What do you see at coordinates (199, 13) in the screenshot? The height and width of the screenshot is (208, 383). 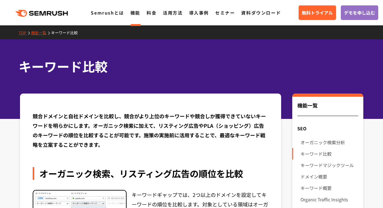 I see `a: 導入事例` at bounding box center [199, 13].